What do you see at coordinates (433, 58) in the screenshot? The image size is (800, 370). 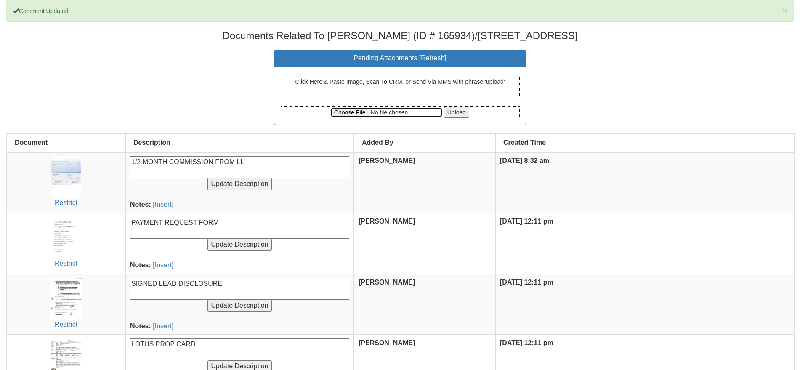 I see `a: Refresh` at bounding box center [433, 58].